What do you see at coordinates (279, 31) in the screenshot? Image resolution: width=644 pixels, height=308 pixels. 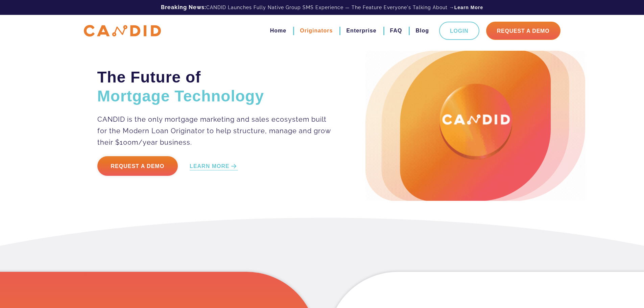 I see `a: Home` at bounding box center [279, 31].